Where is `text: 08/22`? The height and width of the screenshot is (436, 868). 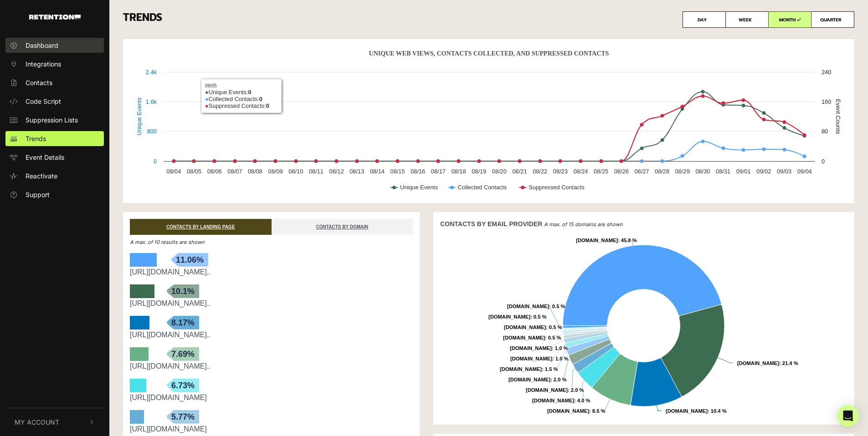 text: 08/22 is located at coordinates (539, 171).